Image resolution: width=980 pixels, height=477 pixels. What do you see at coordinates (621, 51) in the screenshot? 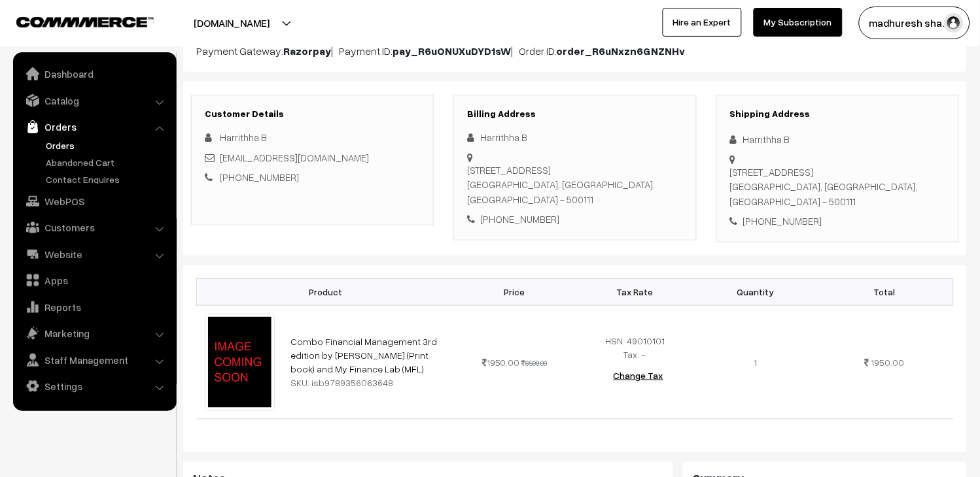
I see `b: order_R6uNxzn6GNZNHv` at bounding box center [621, 51].